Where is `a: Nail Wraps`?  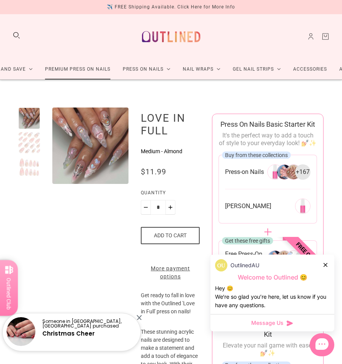 a: Nail Wraps is located at coordinates (201, 69).